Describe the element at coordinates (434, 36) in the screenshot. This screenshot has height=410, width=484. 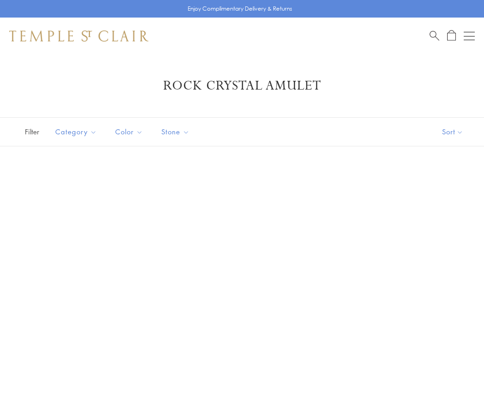
I see `a: Search` at that location.